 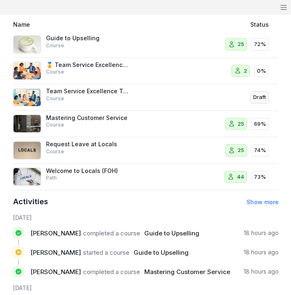 What do you see at coordinates (260, 44) in the screenshot?
I see `p: 72%` at bounding box center [260, 44].